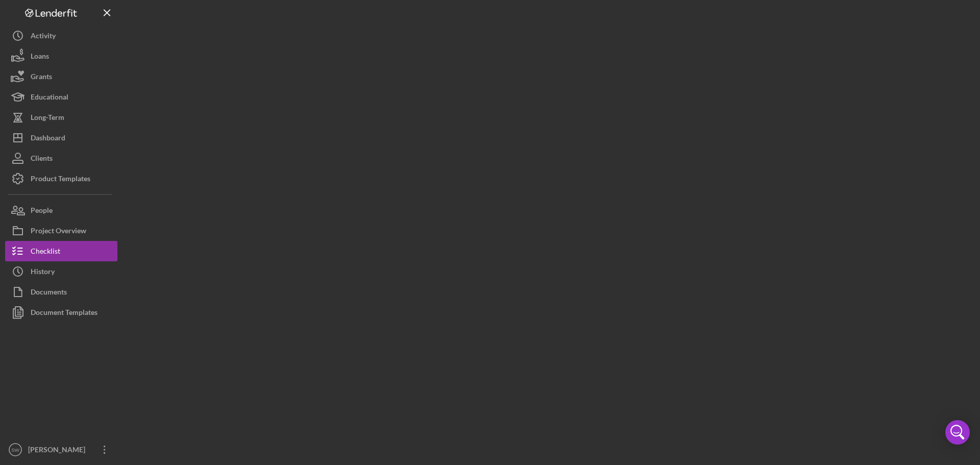  What do you see at coordinates (42, 211) in the screenshot?
I see `div: People` at bounding box center [42, 211].